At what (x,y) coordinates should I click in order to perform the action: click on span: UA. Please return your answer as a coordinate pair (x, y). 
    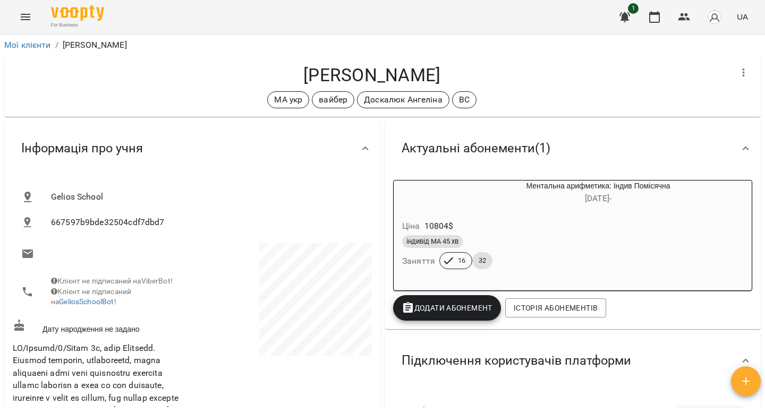
    Looking at the image, I should click on (742, 16).